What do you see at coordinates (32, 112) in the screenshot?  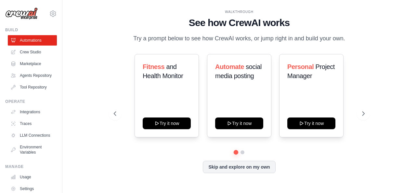 I see `a: Integrations` at bounding box center [32, 112].